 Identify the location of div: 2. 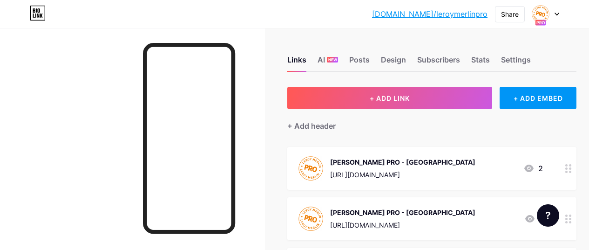
(533, 168).